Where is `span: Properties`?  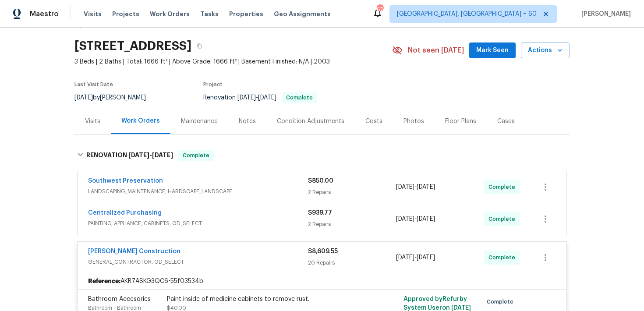 span: Properties is located at coordinates (247, 14).